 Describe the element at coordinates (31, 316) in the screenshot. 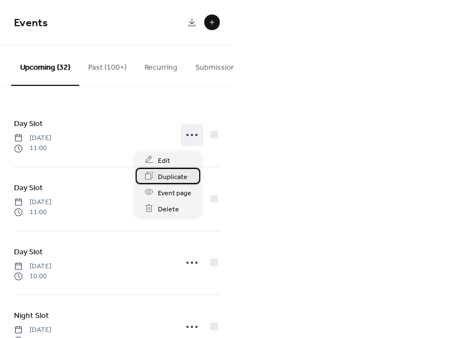

I see `span: Night Slot` at that location.